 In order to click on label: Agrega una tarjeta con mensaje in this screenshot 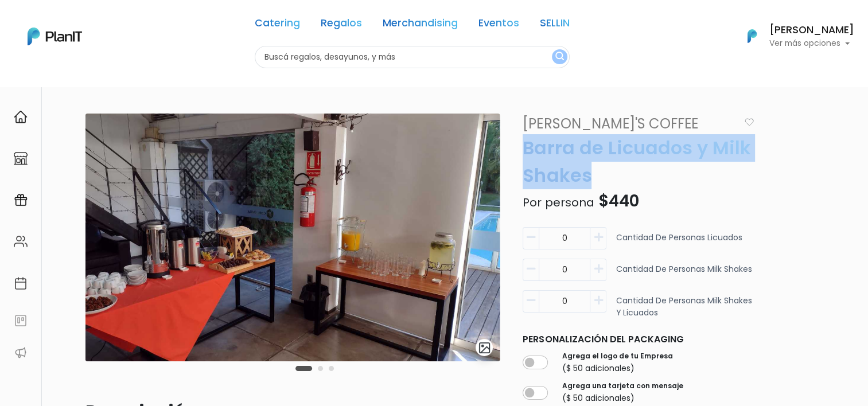, I will do `click(621, 386)`.